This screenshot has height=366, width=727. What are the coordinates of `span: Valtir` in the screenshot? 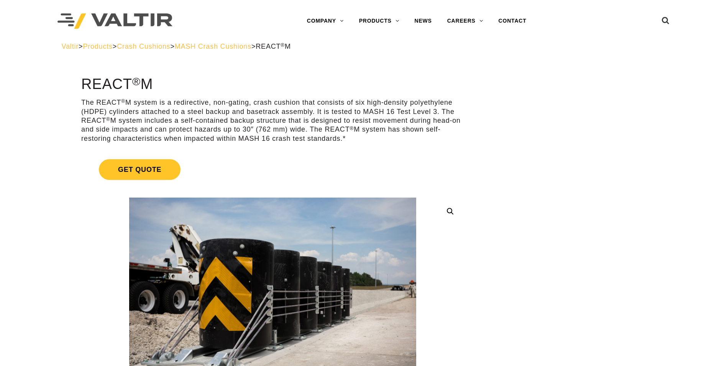 It's located at (70, 46).